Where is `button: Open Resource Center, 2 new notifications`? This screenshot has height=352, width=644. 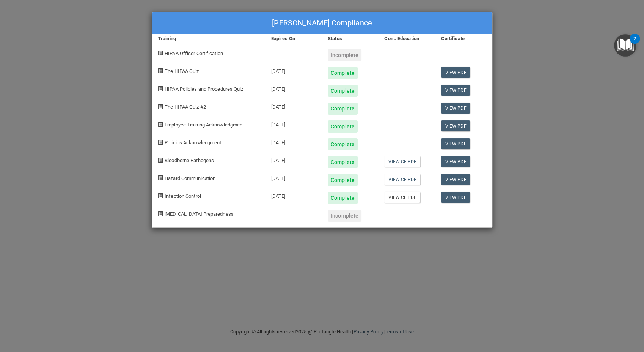 button: Open Resource Center, 2 new notifications is located at coordinates (625, 45).